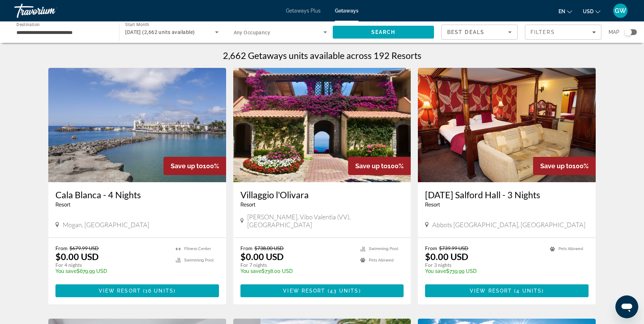 The image size is (644, 324). What do you see at coordinates (591, 11) in the screenshot?
I see `button: Change currency` at bounding box center [591, 11].